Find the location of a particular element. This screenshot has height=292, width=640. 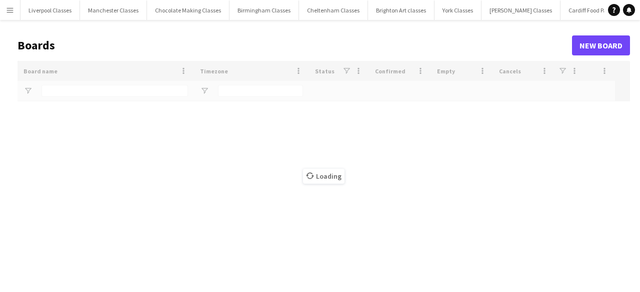

button: Liverpool Classes is located at coordinates (50, 10).